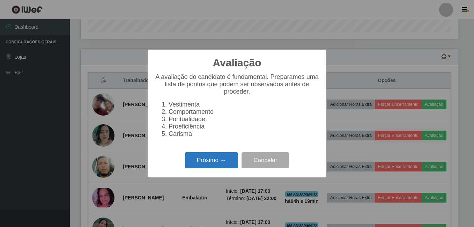 This screenshot has height=227, width=474. Describe the element at coordinates (237, 63) in the screenshot. I see `h2: Avaliação` at that location.